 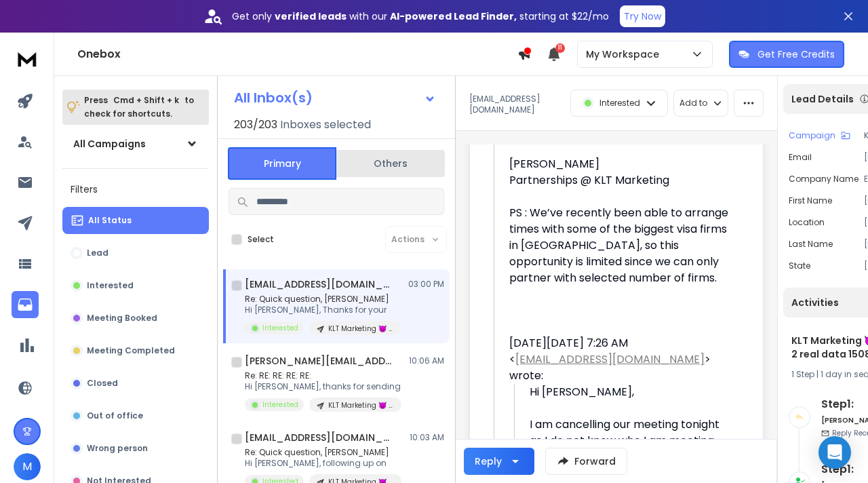 I want to click on button: All Campaigns, so click(x=136, y=144).